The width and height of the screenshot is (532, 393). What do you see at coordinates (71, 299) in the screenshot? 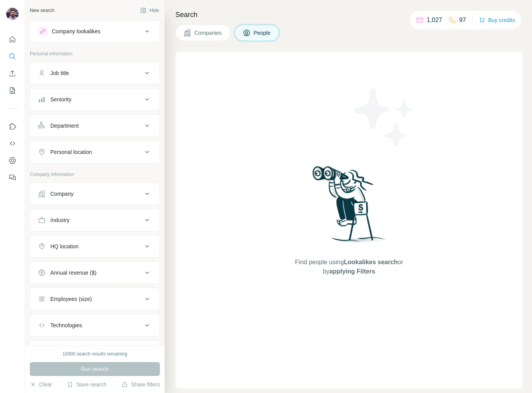
I see `div: Employees (size)` at bounding box center [71, 299].